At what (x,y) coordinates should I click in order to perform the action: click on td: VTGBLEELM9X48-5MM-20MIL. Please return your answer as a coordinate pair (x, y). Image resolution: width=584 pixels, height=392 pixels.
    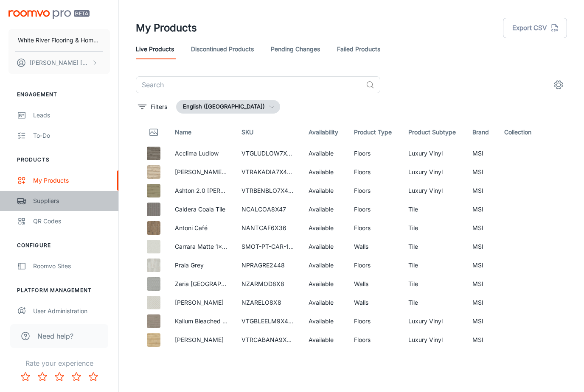
    Looking at the image, I should click on (268, 322).